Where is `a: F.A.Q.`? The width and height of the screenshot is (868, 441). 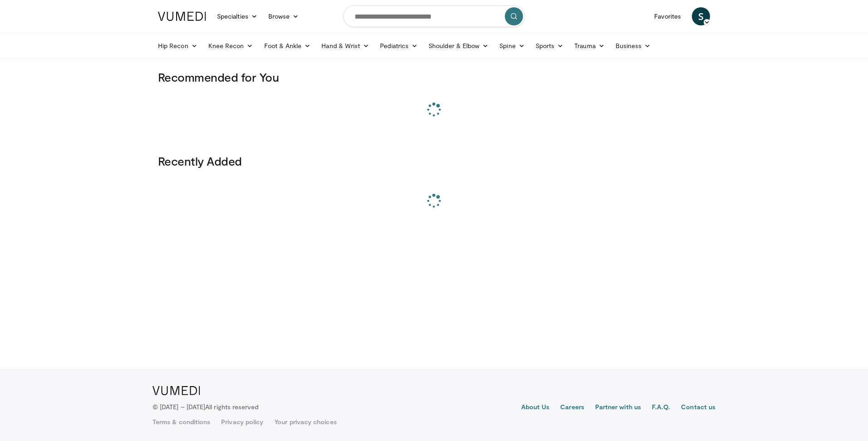 a: F.A.Q. is located at coordinates (661, 408).